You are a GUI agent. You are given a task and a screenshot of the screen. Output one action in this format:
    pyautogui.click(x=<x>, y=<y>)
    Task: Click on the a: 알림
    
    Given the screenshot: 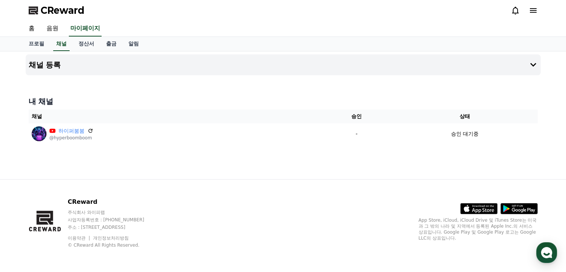 What is the action you would take?
    pyautogui.click(x=134, y=44)
    